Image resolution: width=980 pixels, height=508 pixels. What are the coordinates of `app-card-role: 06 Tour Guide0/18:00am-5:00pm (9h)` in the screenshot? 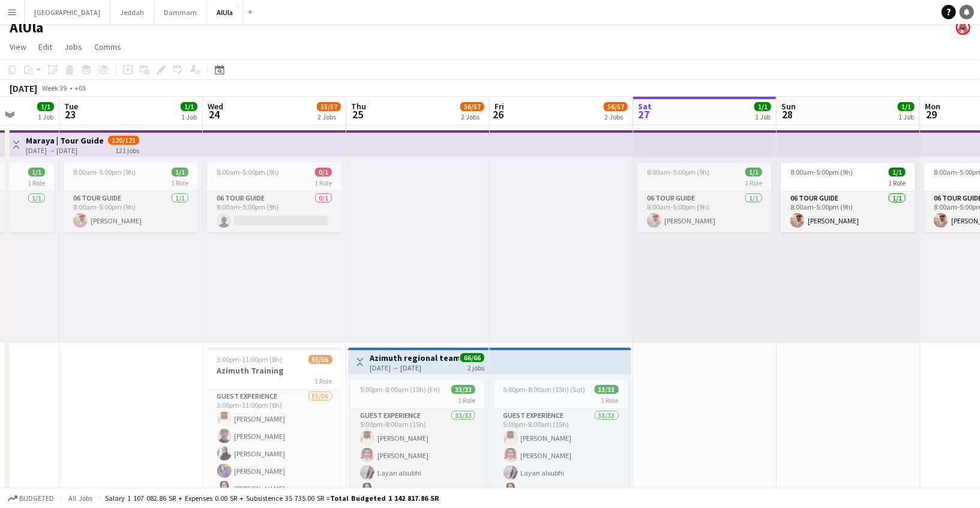 It's located at (274, 212).